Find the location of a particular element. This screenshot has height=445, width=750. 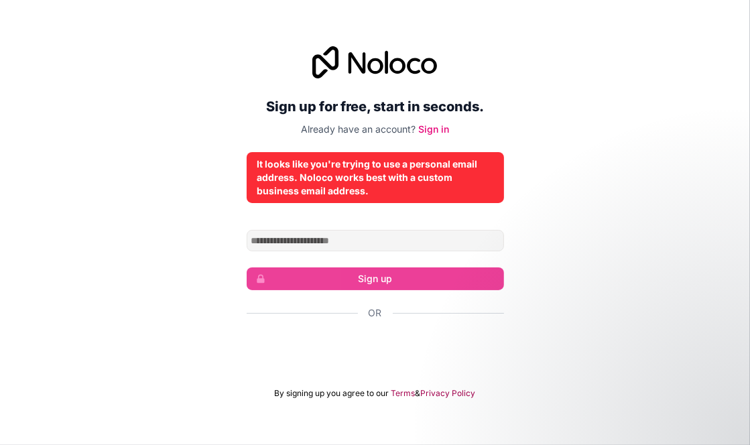

a: Privacy Policy is located at coordinates (448, 393).